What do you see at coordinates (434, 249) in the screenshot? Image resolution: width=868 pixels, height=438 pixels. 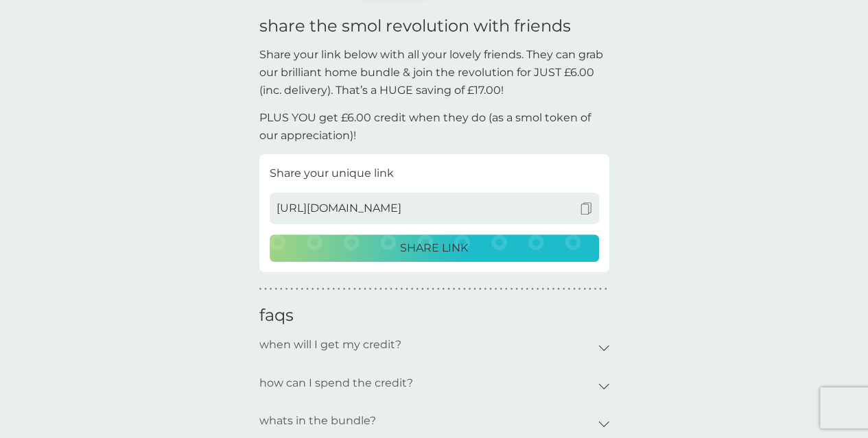 I see `p: SHARE LINK` at bounding box center [434, 249].